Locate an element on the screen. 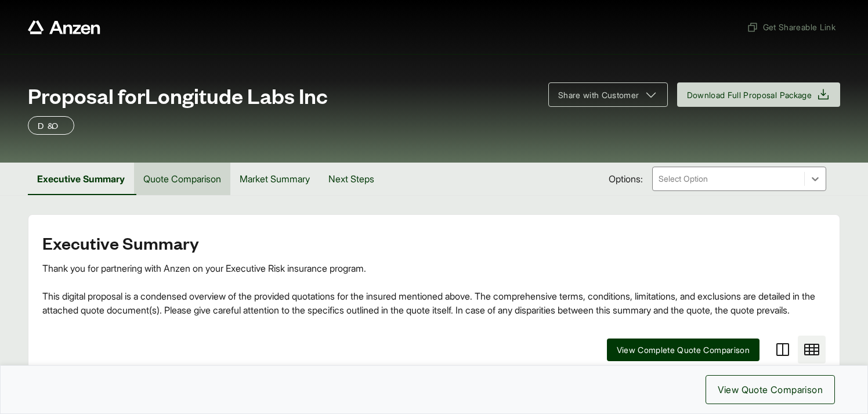 The image size is (868, 414). h2: Executive Summary is located at coordinates (434, 243).